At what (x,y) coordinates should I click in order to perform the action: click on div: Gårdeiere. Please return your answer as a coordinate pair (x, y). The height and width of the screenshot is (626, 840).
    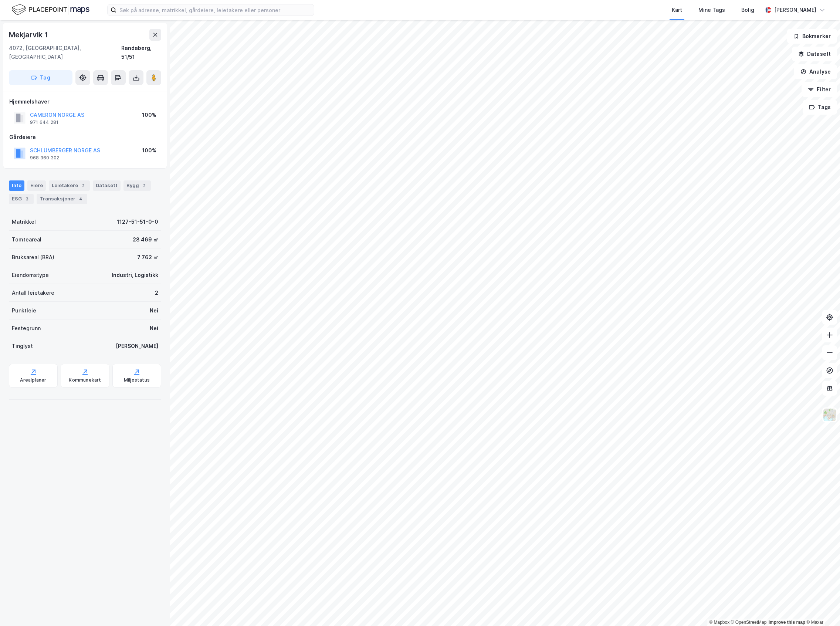
    Looking at the image, I should click on (85, 137).